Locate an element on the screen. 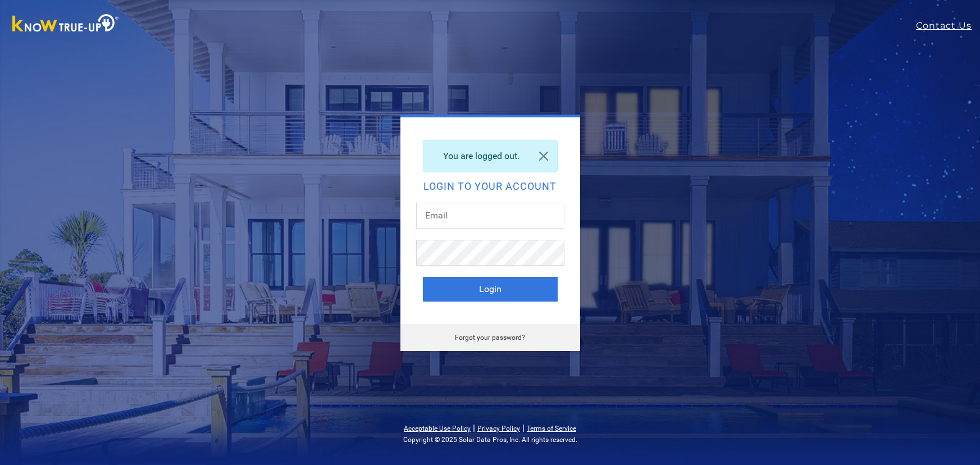  button: Login is located at coordinates (490, 290).